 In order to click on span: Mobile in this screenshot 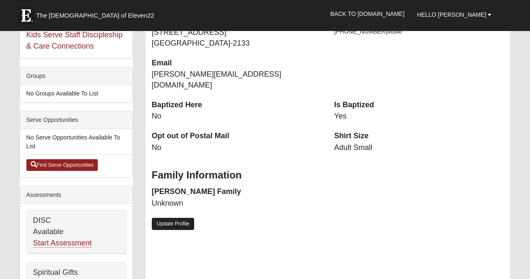, I will do `click(394, 32)`.